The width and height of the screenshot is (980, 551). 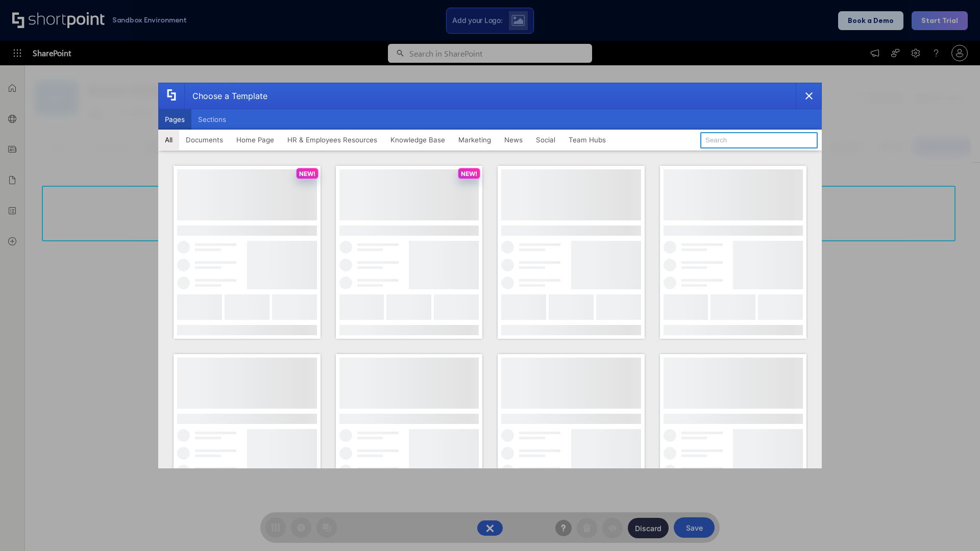 What do you see at coordinates (332, 140) in the screenshot?
I see `button: HR & Employees Resources` at bounding box center [332, 140].